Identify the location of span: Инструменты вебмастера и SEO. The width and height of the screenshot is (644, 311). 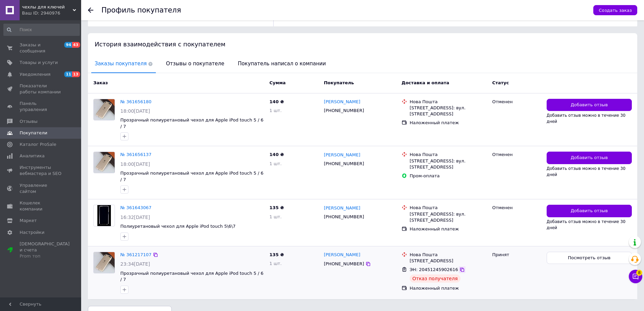
(41, 171).